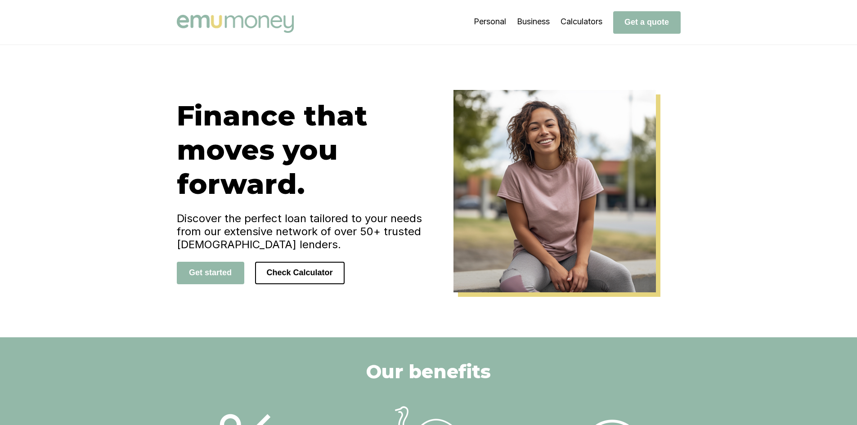 Image resolution: width=857 pixels, height=425 pixels. What do you see at coordinates (555, 191) in the screenshot?
I see `img: Emu Money Home` at bounding box center [555, 191].